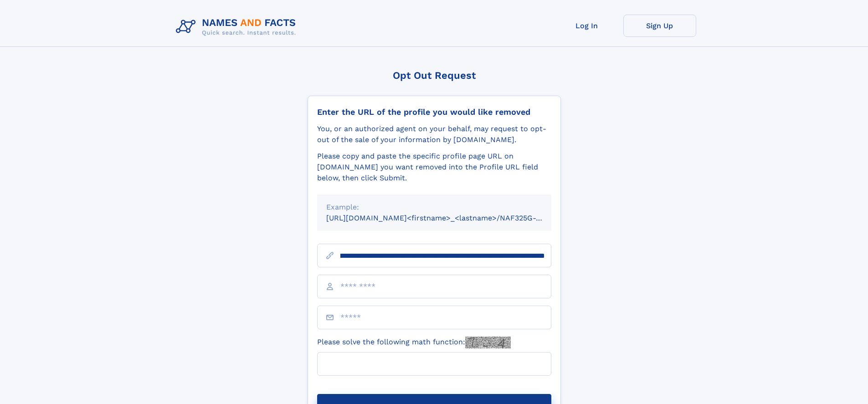 This screenshot has width=868, height=404. What do you see at coordinates (434, 134) in the screenshot?
I see `div: You, or an authorized agent on your behalf, may request to opt-out of the sale of your informatio...` at bounding box center [434, 134].